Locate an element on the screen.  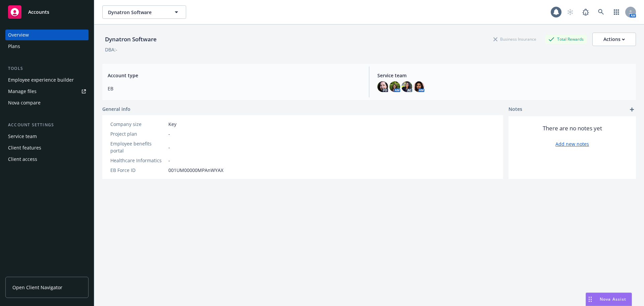
a: Client features is located at coordinates (47, 148).